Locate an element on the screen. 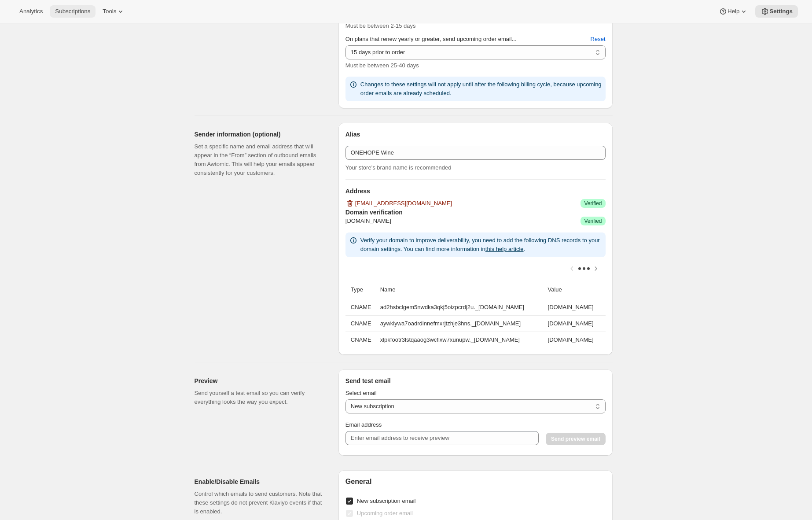  button: Reset is located at coordinates (598, 39).